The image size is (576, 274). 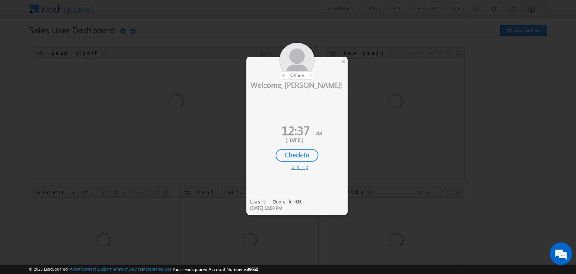 What do you see at coordinates (143, 269) in the screenshot?
I see `span: © 2025 LeadSquared | | | | |` at bounding box center [143, 269].